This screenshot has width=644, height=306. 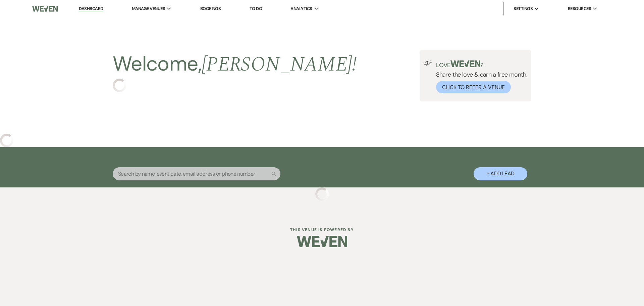 I want to click on img: loud-speaker-illustration.svg, so click(x=428, y=63).